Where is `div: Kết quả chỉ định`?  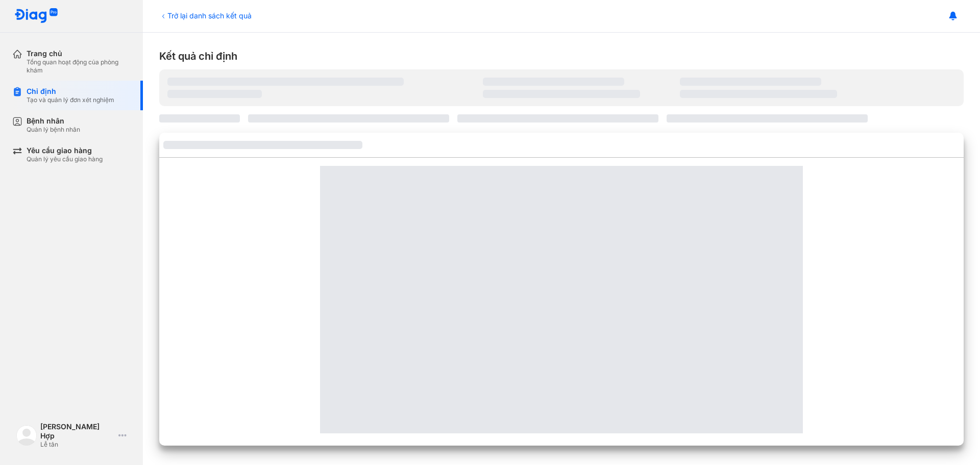 div: Kết quả chỉ định is located at coordinates (562, 56).